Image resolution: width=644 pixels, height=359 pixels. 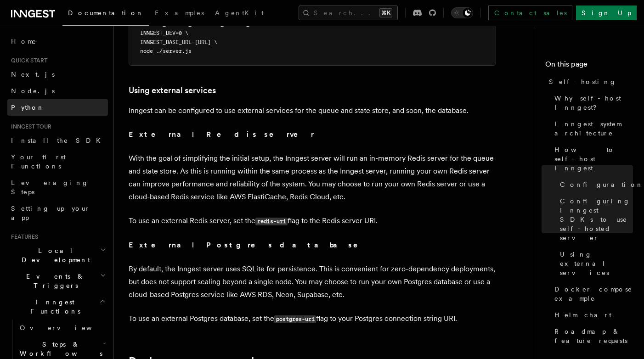 I want to click on a: Docker compose example, so click(x=592, y=294).